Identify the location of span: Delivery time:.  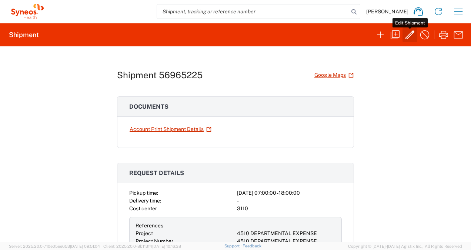
(145, 200).